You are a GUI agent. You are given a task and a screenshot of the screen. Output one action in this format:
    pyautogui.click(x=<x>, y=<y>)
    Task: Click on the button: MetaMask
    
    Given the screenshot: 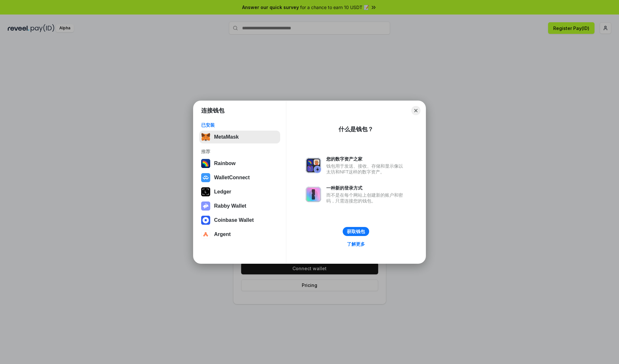 What is the action you would take?
    pyautogui.click(x=240, y=137)
    